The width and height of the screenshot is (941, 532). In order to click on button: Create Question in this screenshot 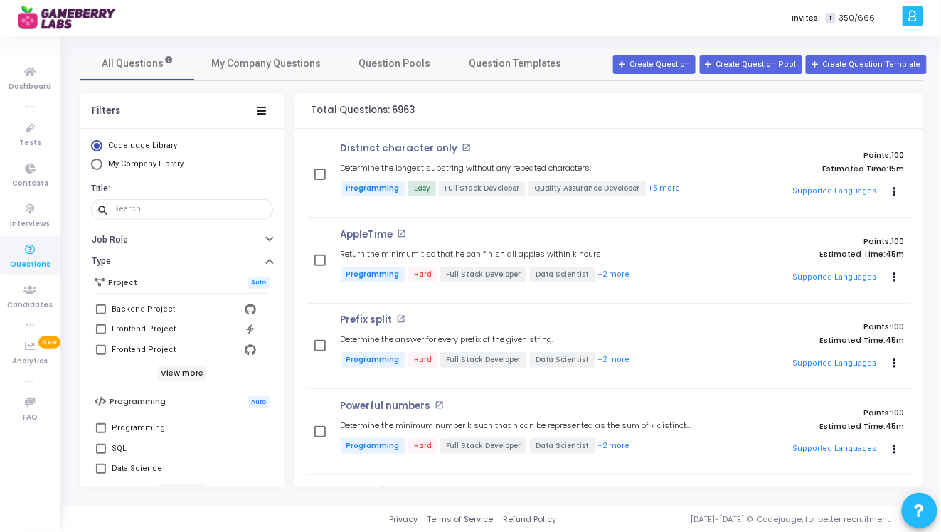, I will do `click(654, 65)`.